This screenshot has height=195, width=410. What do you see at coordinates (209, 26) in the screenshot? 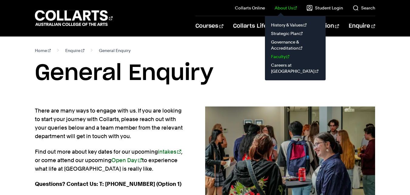
I see `a: Courses` at bounding box center [209, 26].